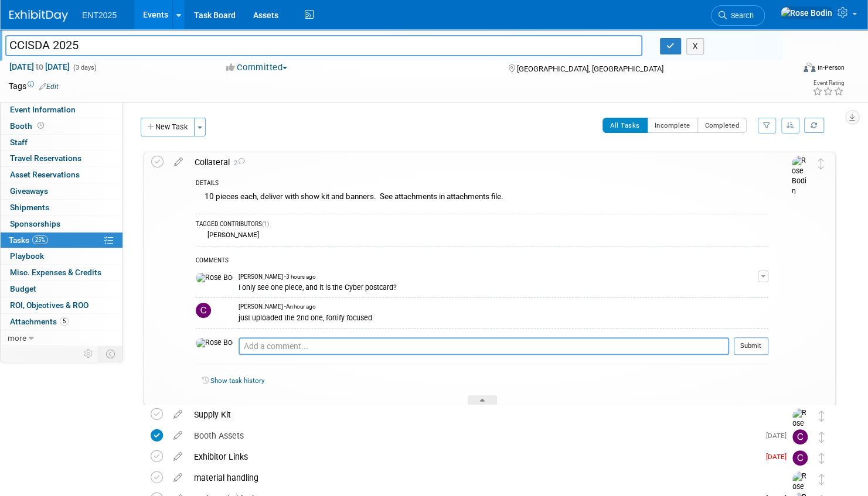 The width and height of the screenshot is (868, 496). What do you see at coordinates (36, 224) in the screenshot?
I see `span: Sponsorships` at bounding box center [36, 224].